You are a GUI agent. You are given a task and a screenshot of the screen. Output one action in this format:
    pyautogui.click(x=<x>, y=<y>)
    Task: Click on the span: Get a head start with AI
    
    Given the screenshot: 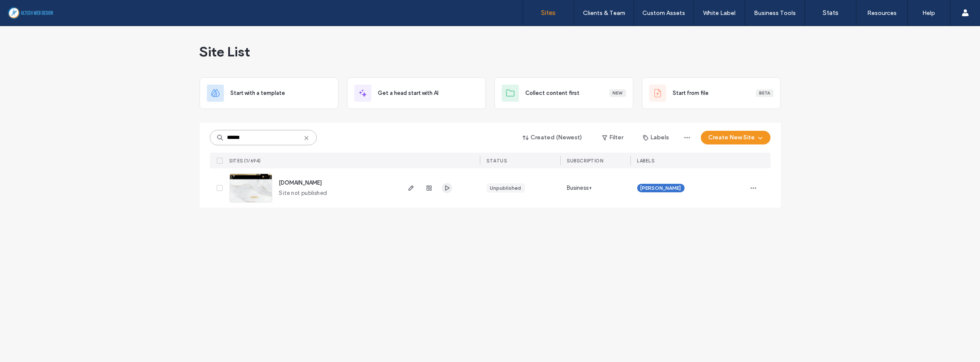 What is the action you would take?
    pyautogui.click(x=408, y=93)
    